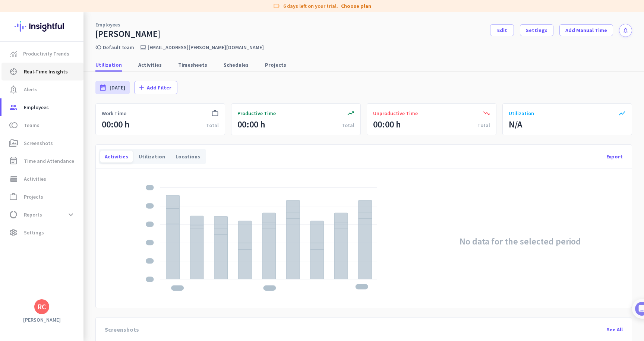  I want to click on span: Home, so click(18, 254).